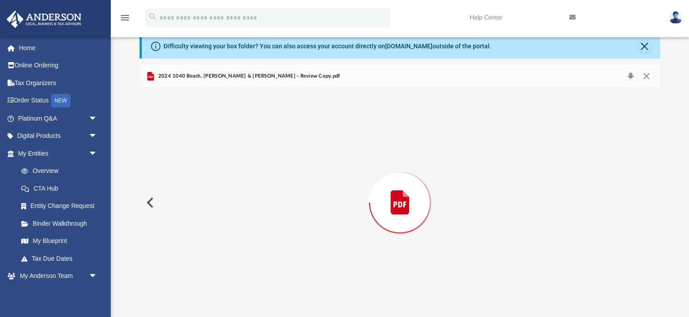 This screenshot has height=317, width=689. What do you see at coordinates (62, 206) in the screenshot?
I see `a: Entity Change Request` at bounding box center [62, 206].